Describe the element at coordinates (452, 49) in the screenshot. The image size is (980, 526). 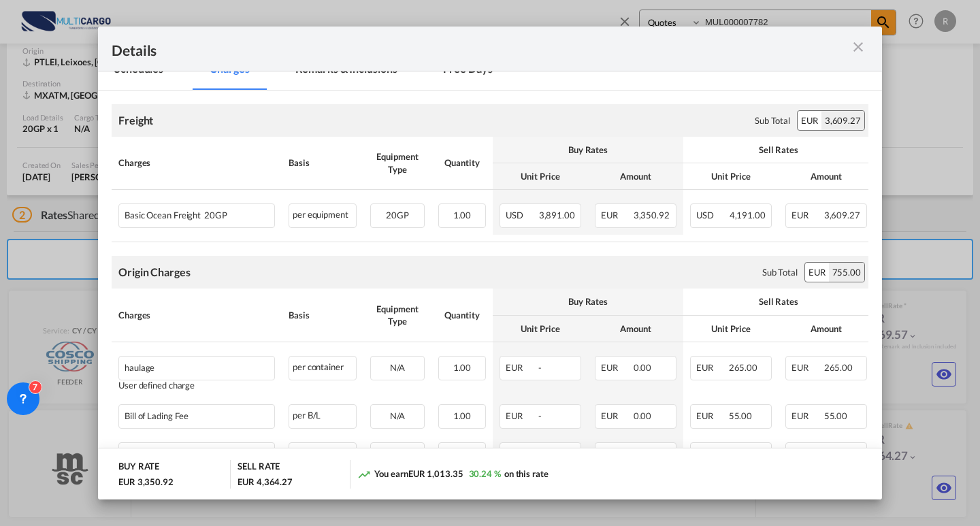
I see `div: Details` at that location.